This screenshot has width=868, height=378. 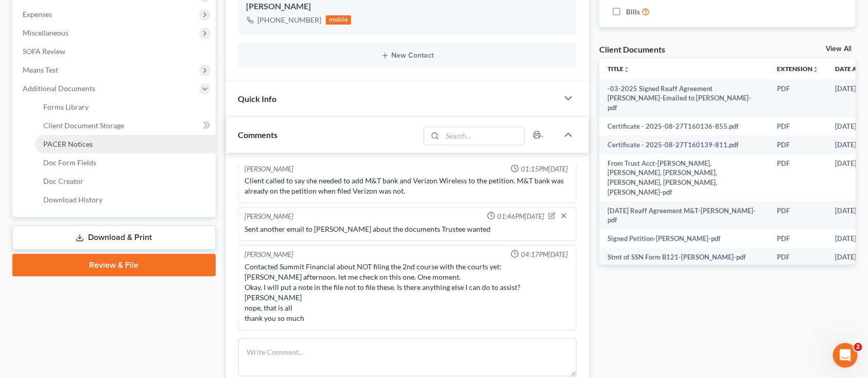 What do you see at coordinates (114, 237) in the screenshot?
I see `a: Download & Print` at bounding box center [114, 237].